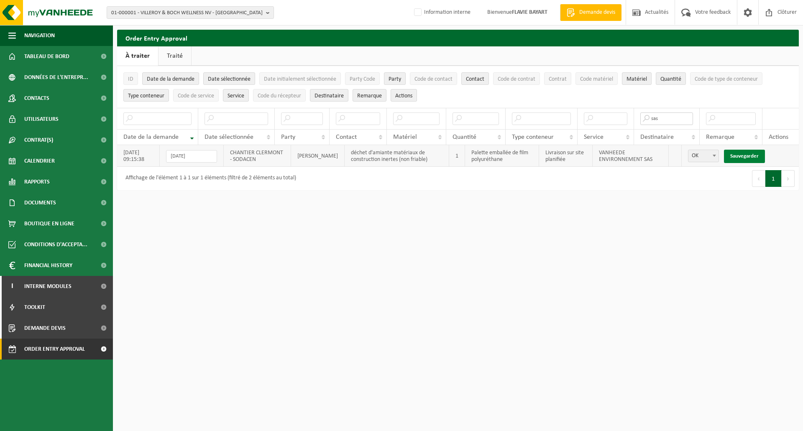  Describe the element at coordinates (38, 140) in the screenshot. I see `span: Contrat(s)` at that location.